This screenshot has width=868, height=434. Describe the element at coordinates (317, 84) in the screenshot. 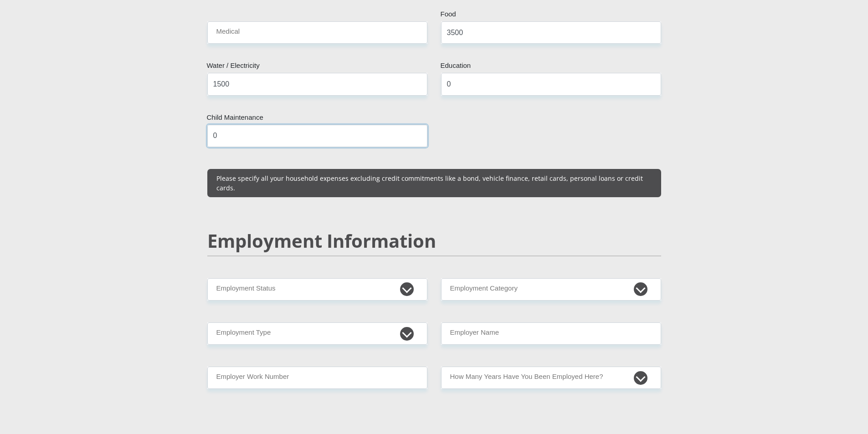

I see `input: Expenses - Water/Electricity` at that location.